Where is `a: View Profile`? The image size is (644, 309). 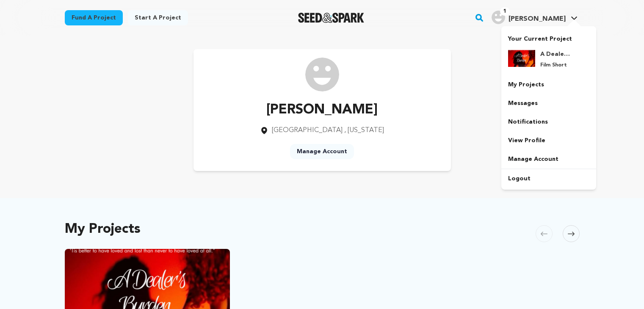 a: View Profile is located at coordinates (549, 140).